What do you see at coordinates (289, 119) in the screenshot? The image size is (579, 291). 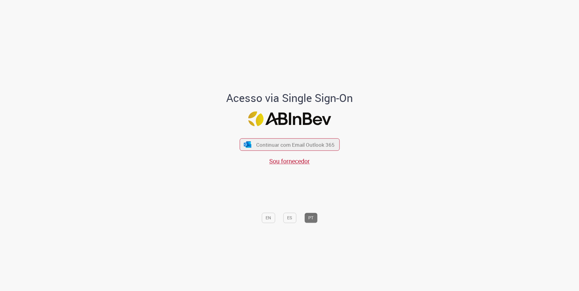 I see `img: Logo ABInBev` at bounding box center [289, 119].